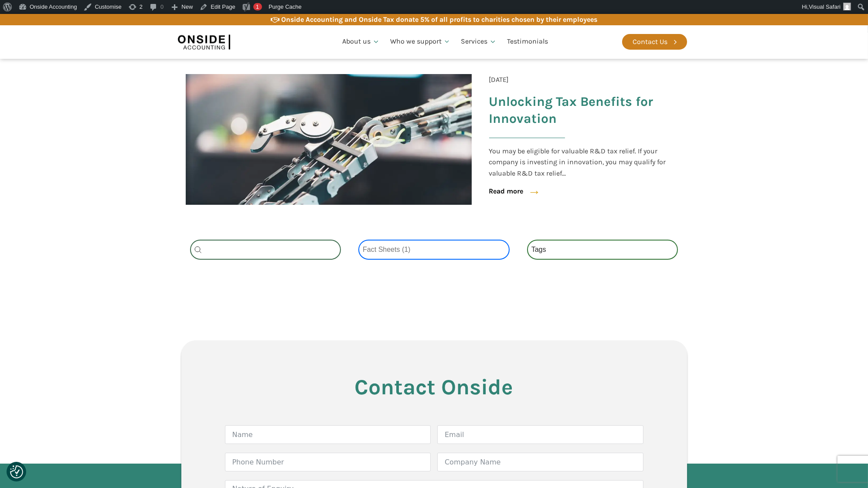  Describe the element at coordinates (824, 7) in the screenshot. I see `span: Visual Safari` at that location.